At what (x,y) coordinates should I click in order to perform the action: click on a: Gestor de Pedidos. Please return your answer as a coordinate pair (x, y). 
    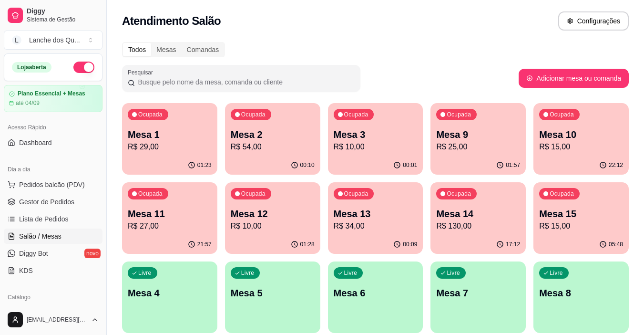
    Looking at the image, I should click on (53, 202).